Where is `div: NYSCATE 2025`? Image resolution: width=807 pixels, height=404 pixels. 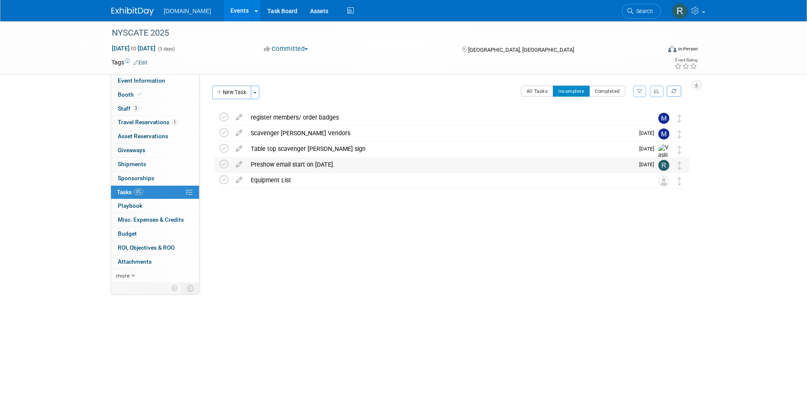 div: NYSCATE 2025 is located at coordinates (378, 33).